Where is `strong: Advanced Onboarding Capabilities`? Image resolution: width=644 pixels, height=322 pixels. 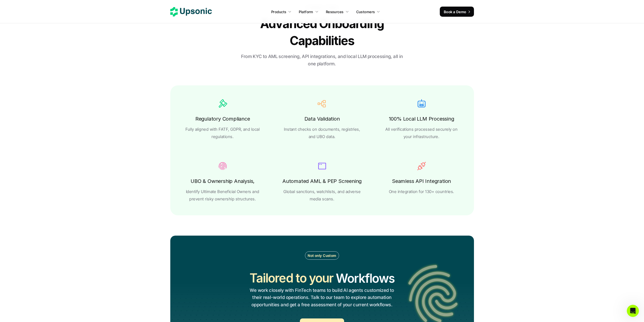
strong: Advanced Onboarding Capabilities is located at coordinates (323, 32).